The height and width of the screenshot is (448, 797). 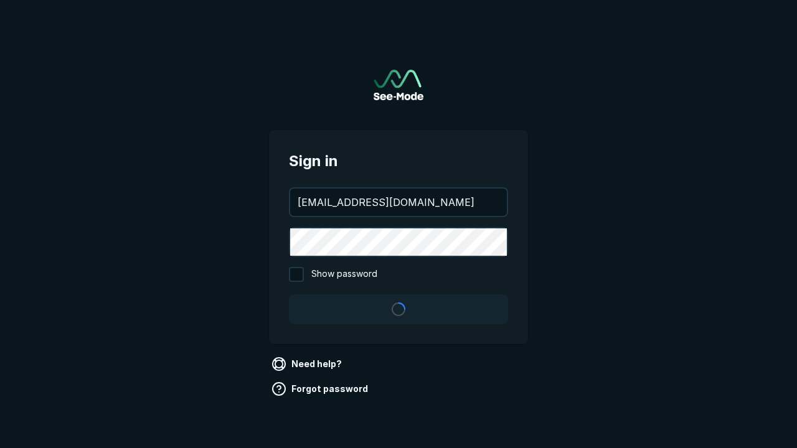 What do you see at coordinates (321, 389) in the screenshot?
I see `a: Forgot password` at bounding box center [321, 389].